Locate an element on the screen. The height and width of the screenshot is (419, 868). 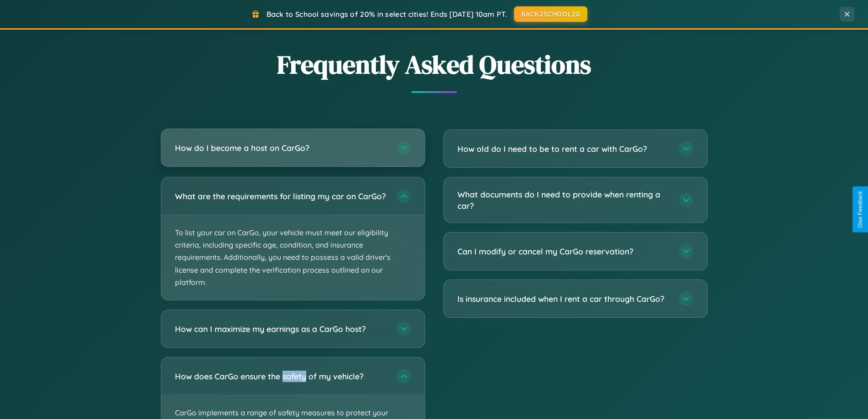
h3: Can I modify or cancel my CarGo reservation? is located at coordinates (563, 252).